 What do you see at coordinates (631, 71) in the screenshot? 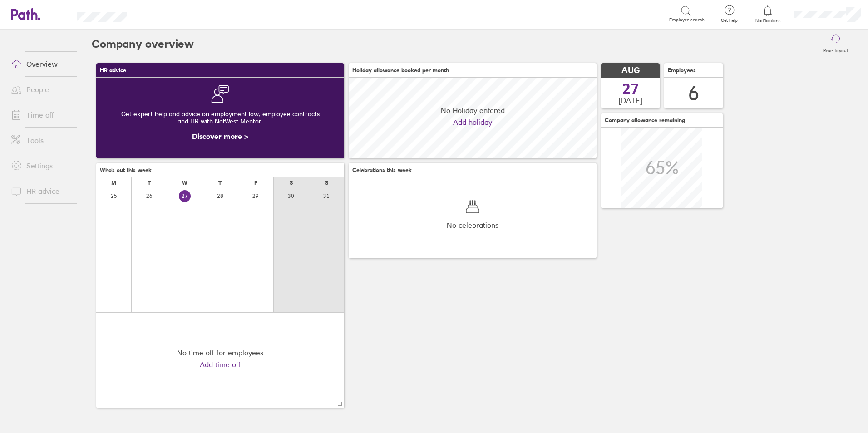
I see `span: AUG` at bounding box center [631, 71].